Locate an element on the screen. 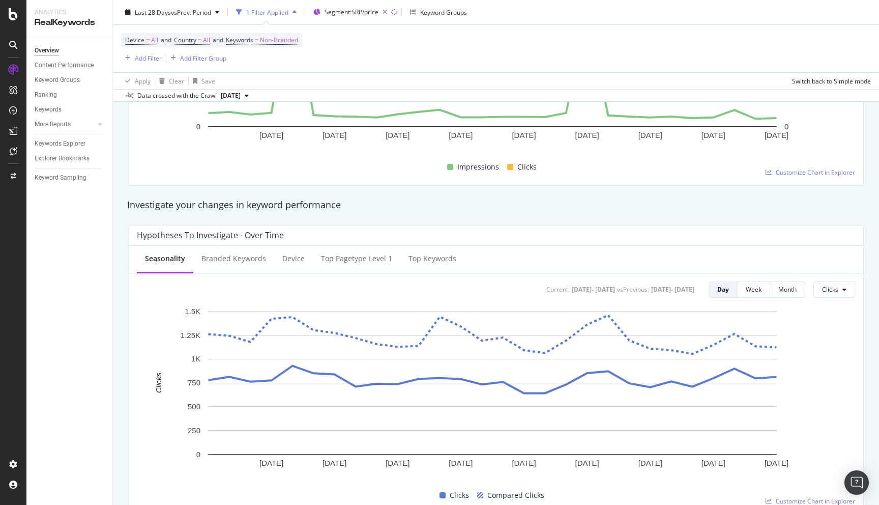 The width and height of the screenshot is (879, 505). a: More Reports is located at coordinates (65, 124).